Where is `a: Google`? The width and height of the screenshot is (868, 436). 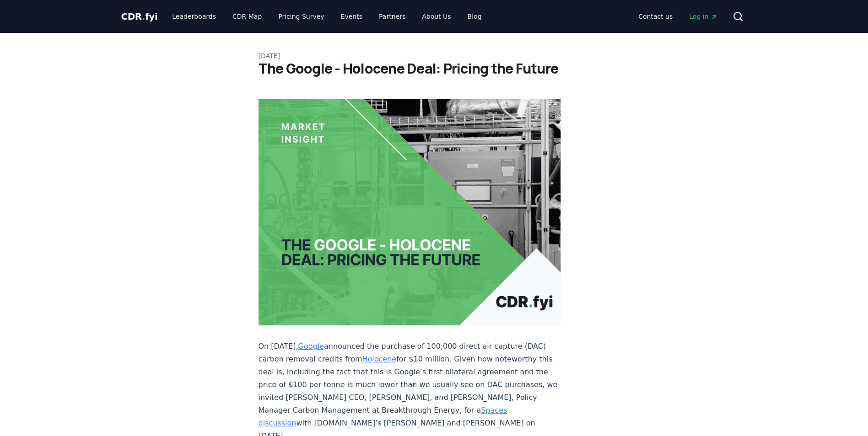 a: Google is located at coordinates (311, 346).